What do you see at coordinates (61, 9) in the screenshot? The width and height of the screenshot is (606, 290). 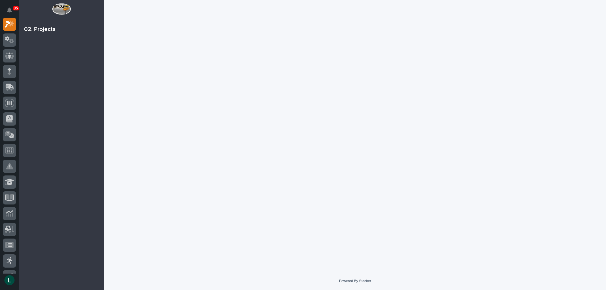 I see `img: Workspace Logo` at bounding box center [61, 9].